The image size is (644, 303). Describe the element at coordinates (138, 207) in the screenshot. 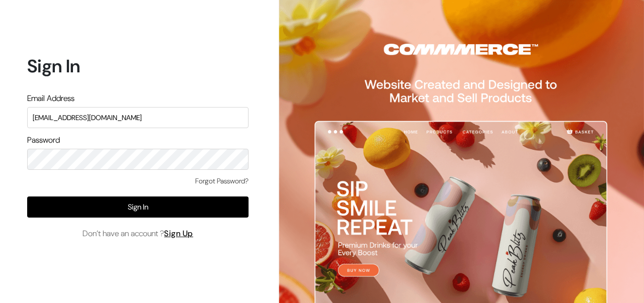

I see `button: Sign In` at that location.